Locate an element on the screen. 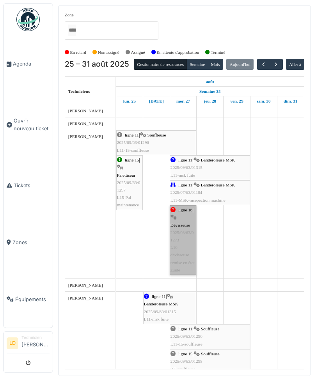  label: Zone is located at coordinates (69, 15).